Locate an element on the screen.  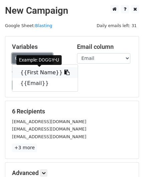
h5: Advanced is located at coordinates (72, 173).